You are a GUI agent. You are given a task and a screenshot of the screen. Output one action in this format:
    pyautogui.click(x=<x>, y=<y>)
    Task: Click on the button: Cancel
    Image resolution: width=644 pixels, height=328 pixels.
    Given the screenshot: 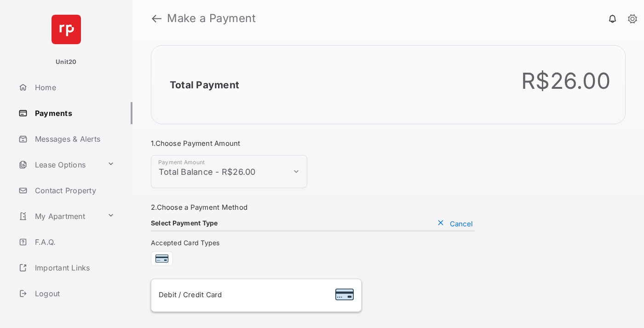 What is the action you would take?
    pyautogui.click(x=455, y=223)
    